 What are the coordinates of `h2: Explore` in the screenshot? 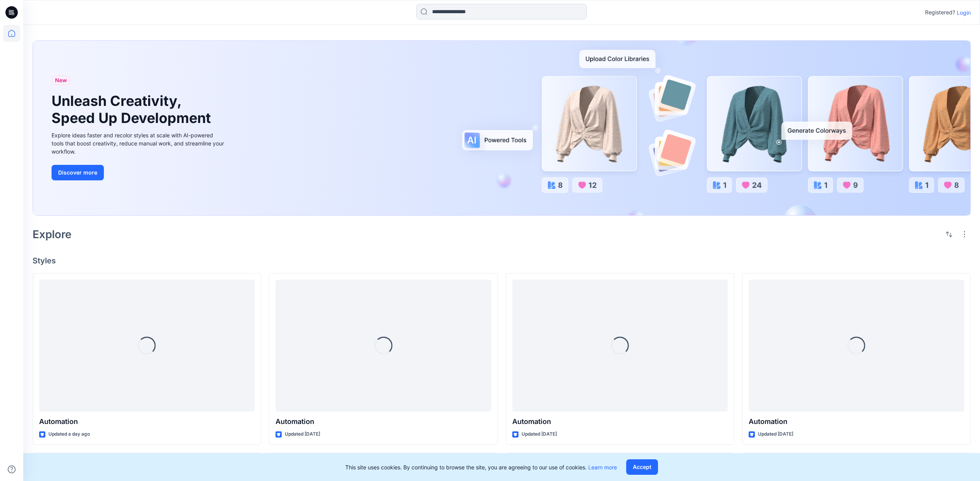 It's located at (52, 234).